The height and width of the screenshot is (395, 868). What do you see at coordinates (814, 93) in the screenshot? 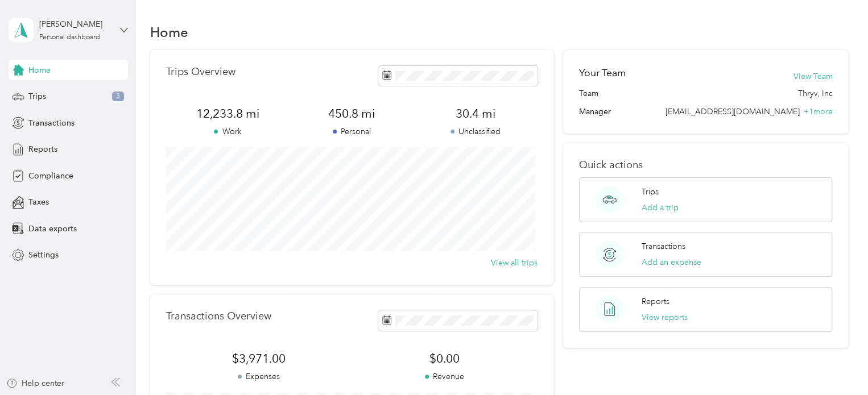
I see `span: Thryv, Inc` at bounding box center [814, 93].